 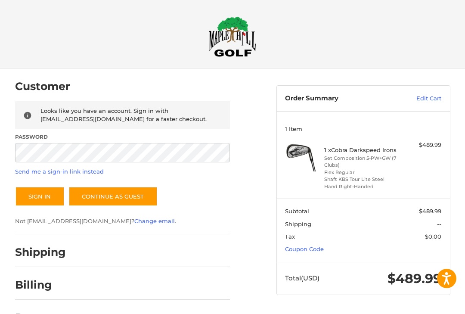 What do you see at coordinates (113, 196) in the screenshot?
I see `a: Continue as guest` at bounding box center [113, 196].